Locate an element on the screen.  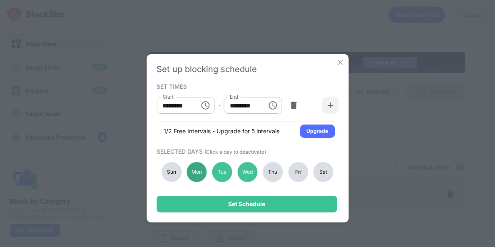
label: End is located at coordinates (234, 97).